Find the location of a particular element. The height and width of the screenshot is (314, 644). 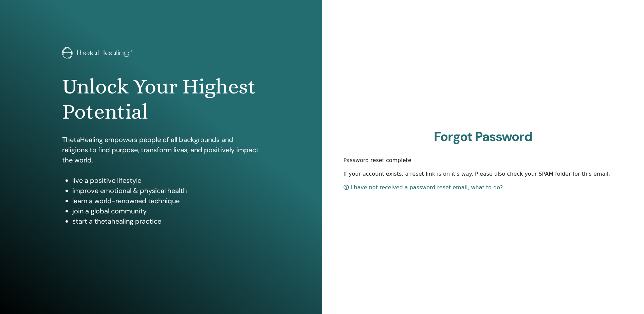

a: I have not received a password reset email, what to do? is located at coordinates (423, 187).